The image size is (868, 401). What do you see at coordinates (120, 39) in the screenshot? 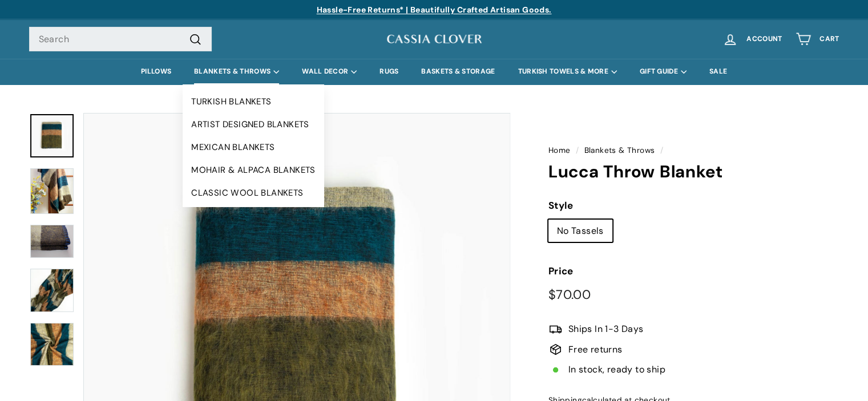
I see `input: Search` at bounding box center [120, 39].